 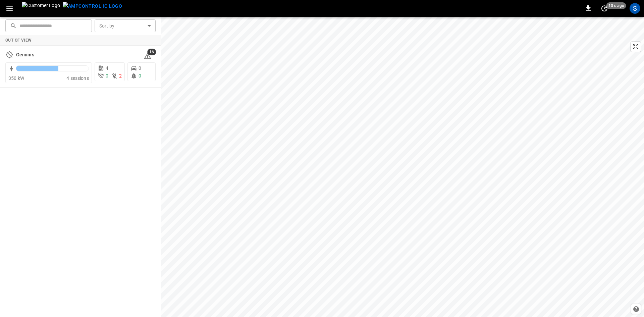 What do you see at coordinates (120, 76) in the screenshot?
I see `span: 2` at bounding box center [120, 76].